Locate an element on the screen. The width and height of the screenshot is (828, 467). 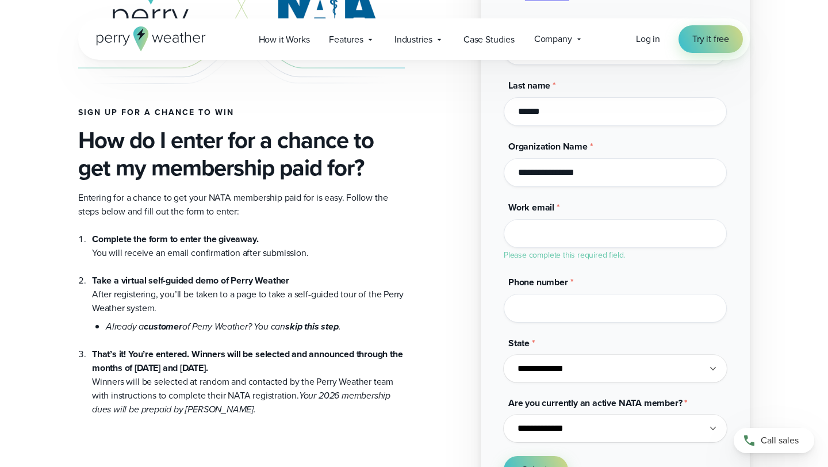
li: You will receive an email confirmation after submission. is located at coordinates (248, 246).